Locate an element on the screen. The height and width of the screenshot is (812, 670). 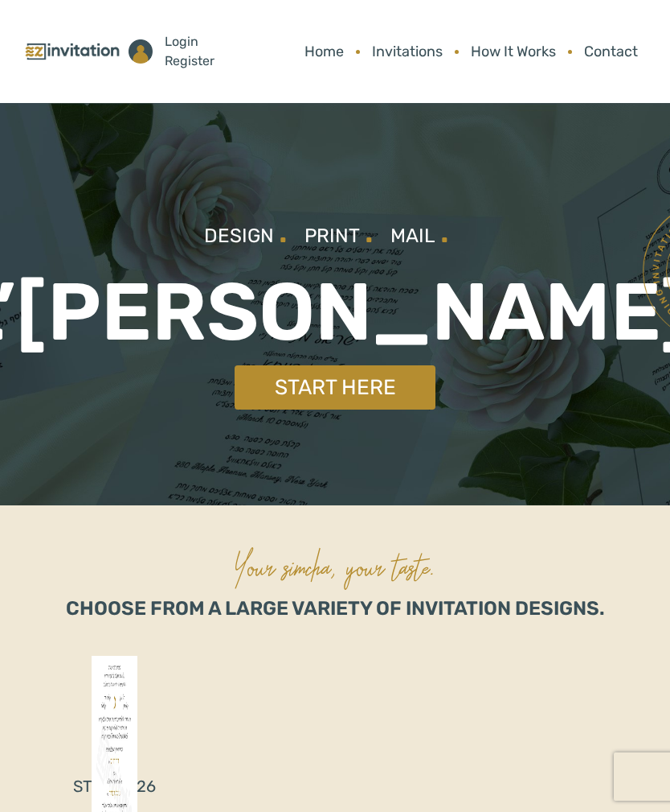
p: Design Print Mail is located at coordinates (335, 228).